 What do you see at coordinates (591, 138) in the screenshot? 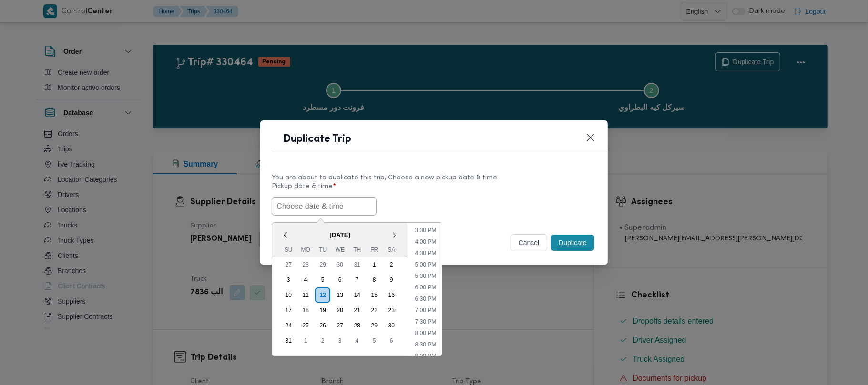
I see `button: Closes this modal window` at bounding box center [591, 138].